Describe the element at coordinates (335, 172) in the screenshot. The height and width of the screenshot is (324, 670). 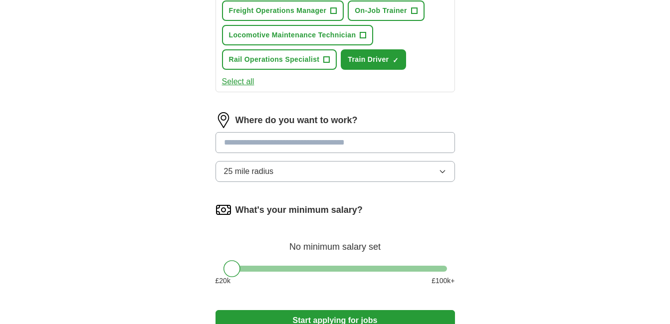
I see `button: 25 mile radius` at that location.